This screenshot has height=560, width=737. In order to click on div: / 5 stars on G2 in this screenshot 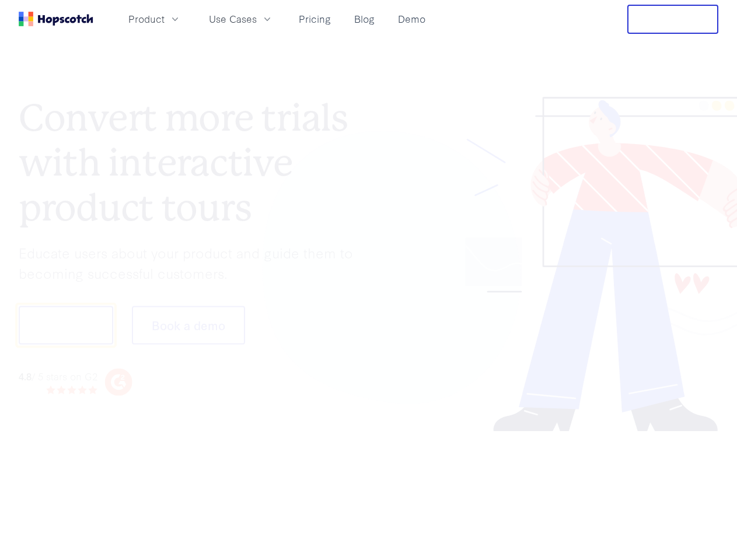, I will do `click(58, 376)`.